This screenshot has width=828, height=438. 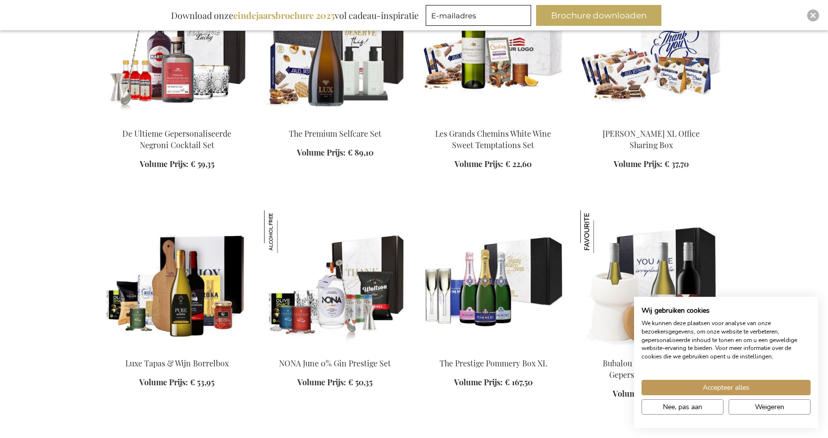 What do you see at coordinates (726, 387) in the screenshot?
I see `span: Accepteer alles` at bounding box center [726, 387].